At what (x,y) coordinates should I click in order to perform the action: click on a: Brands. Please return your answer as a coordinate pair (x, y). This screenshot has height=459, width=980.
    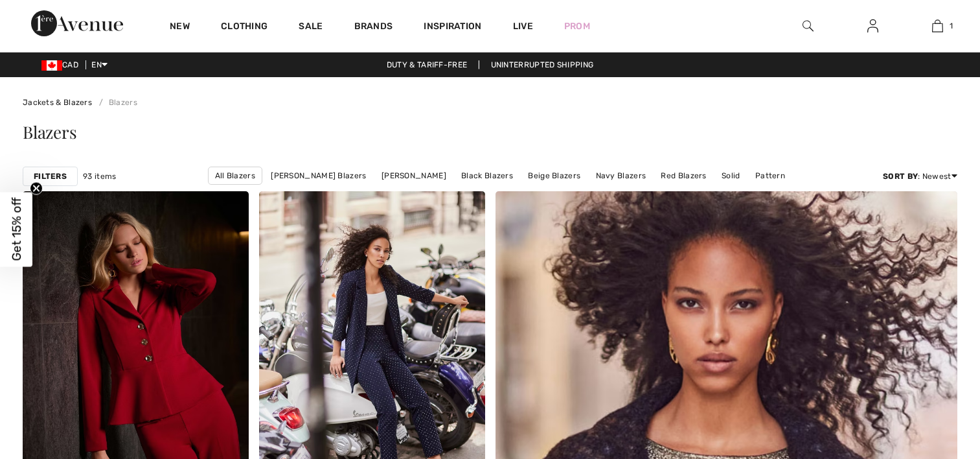
    Looking at the image, I should click on (374, 27).